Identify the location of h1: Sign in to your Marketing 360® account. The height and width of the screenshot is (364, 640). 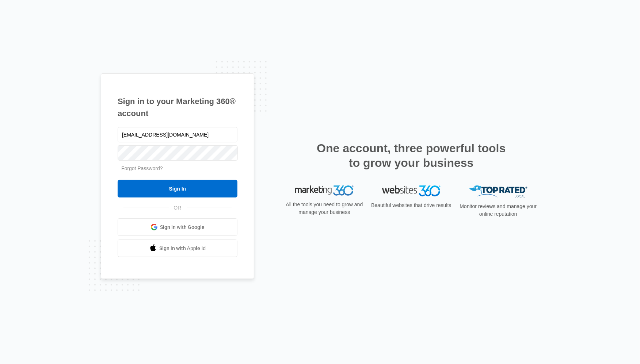
(177, 107).